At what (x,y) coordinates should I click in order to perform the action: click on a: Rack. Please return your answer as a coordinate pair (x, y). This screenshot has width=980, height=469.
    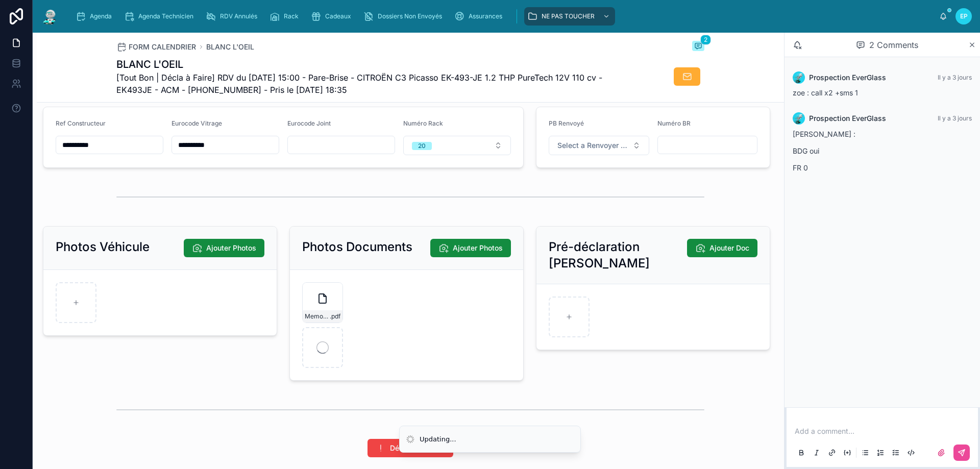
    Looking at the image, I should click on (286, 16).